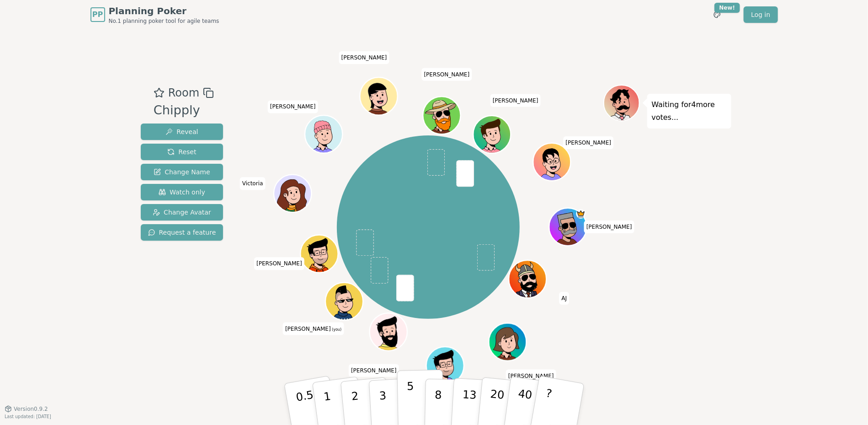  I want to click on button: Reset, so click(182, 152).